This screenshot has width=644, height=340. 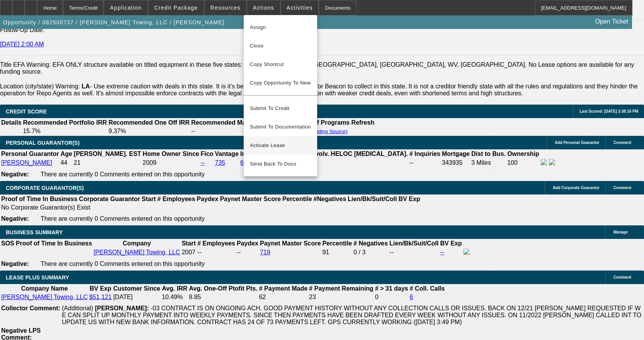 What do you see at coordinates (280, 109) in the screenshot?
I see `span: Submit To Credit` at bounding box center [280, 109].